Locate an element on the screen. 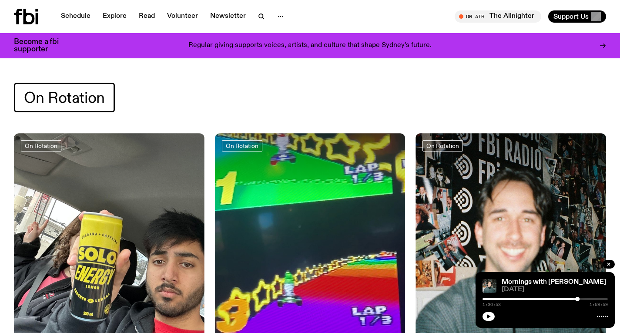 This screenshot has width=620, height=333. img: Radio presenter Ben Hansen sits in front of a wall of photos and an fbi radio sign. Film photo. B... is located at coordinates (490, 286).